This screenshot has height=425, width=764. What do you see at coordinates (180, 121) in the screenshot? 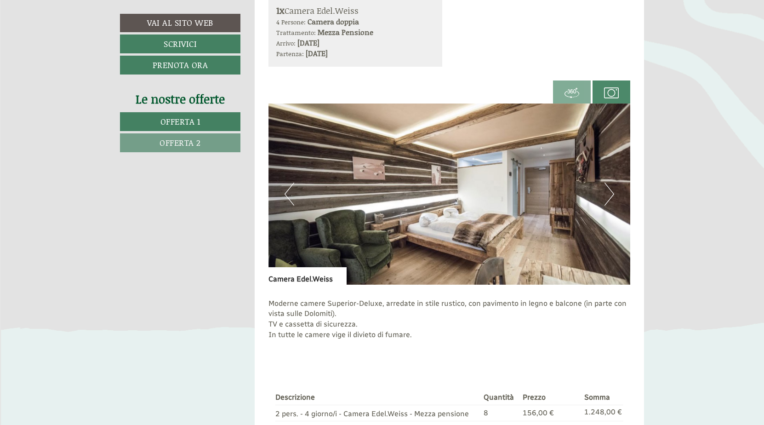
I see `span: Offerta 1` at bounding box center [180, 121].